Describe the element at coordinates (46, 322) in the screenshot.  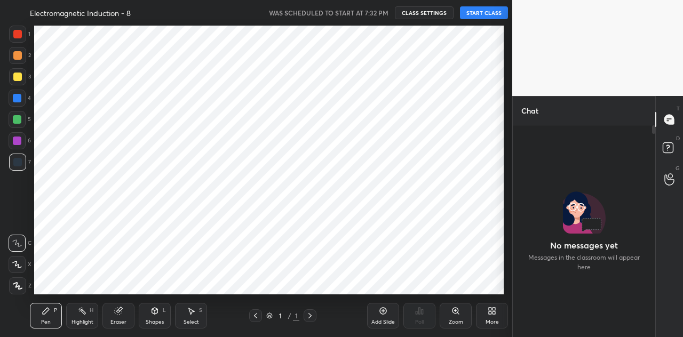
I see `div: Pen` at that location.